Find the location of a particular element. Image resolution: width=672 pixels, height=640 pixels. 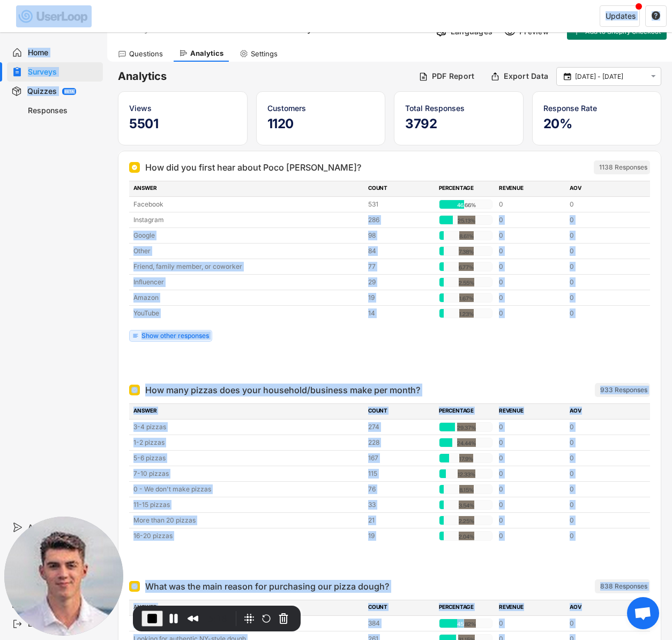

div: Instagram is located at coordinates (247, 220).